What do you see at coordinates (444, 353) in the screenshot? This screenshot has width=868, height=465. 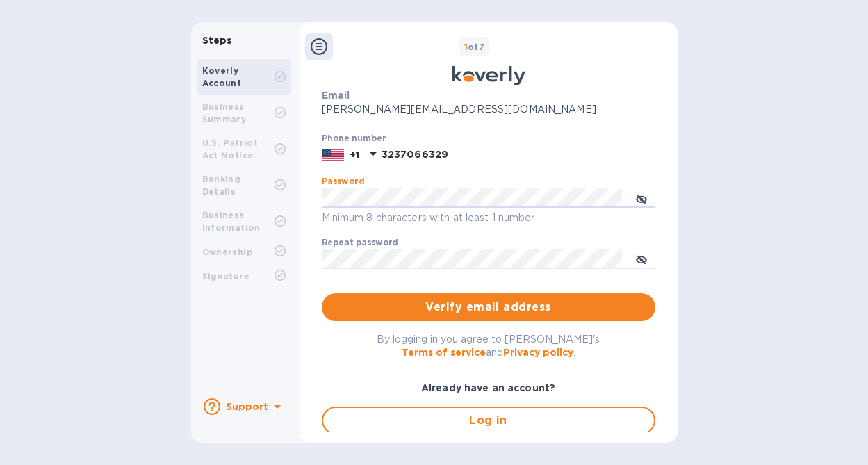 I see `b: Terms of service` at bounding box center [444, 353].